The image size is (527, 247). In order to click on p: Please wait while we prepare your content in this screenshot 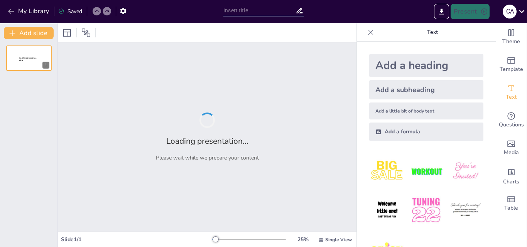, I will do `click(207, 158)`.